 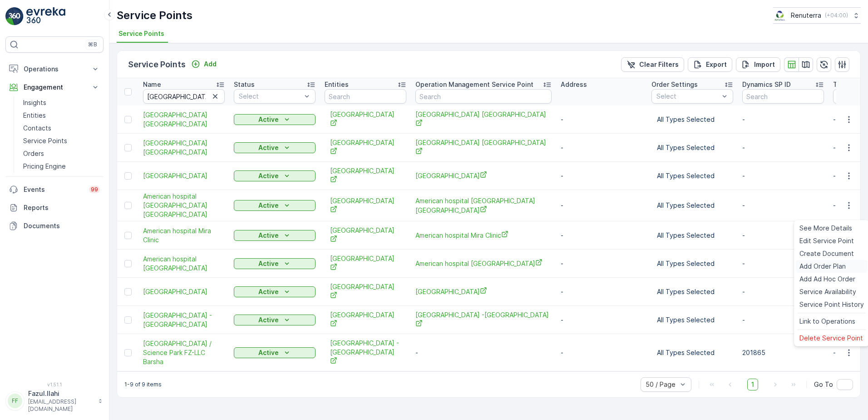 I want to click on a: See More Details, so click(x=832, y=228).